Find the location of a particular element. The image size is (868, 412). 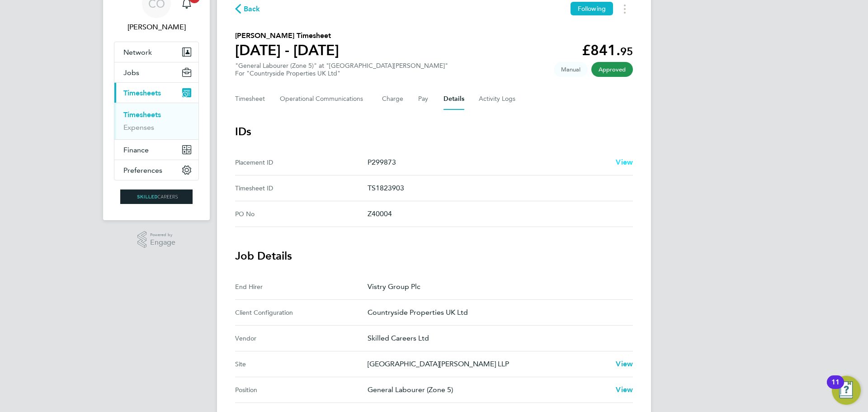

div: PO No is located at coordinates (301, 214).